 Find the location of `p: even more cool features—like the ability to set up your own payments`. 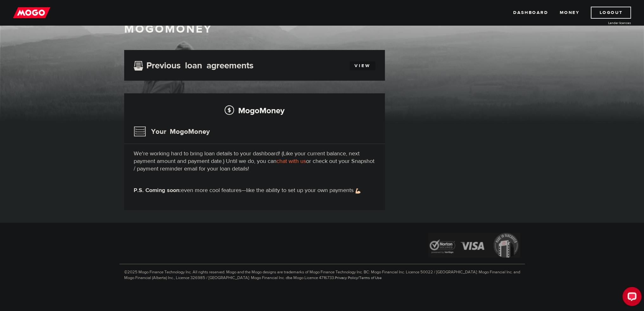

p: even more cool features—like the ability to set up your own payments is located at coordinates (254, 190).